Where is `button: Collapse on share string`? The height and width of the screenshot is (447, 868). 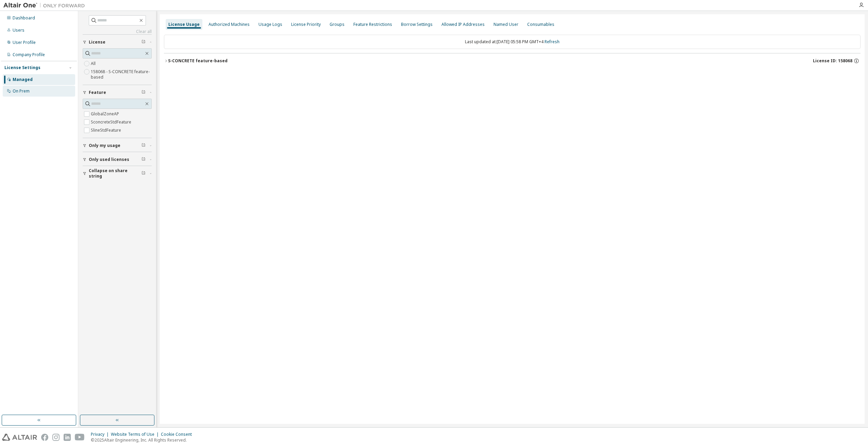 button: Collapse on share string is located at coordinates (117, 173).